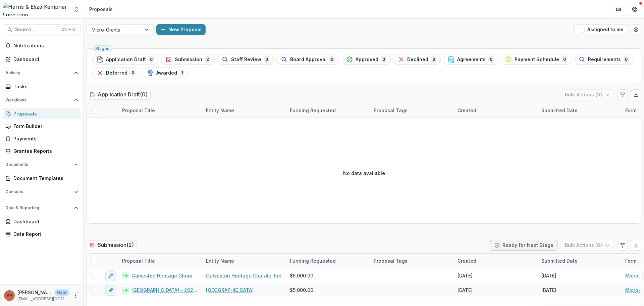 This screenshot has height=306, width=644. Describe the element at coordinates (308, 59) in the screenshot. I see `button: Board Approval0` at that location.